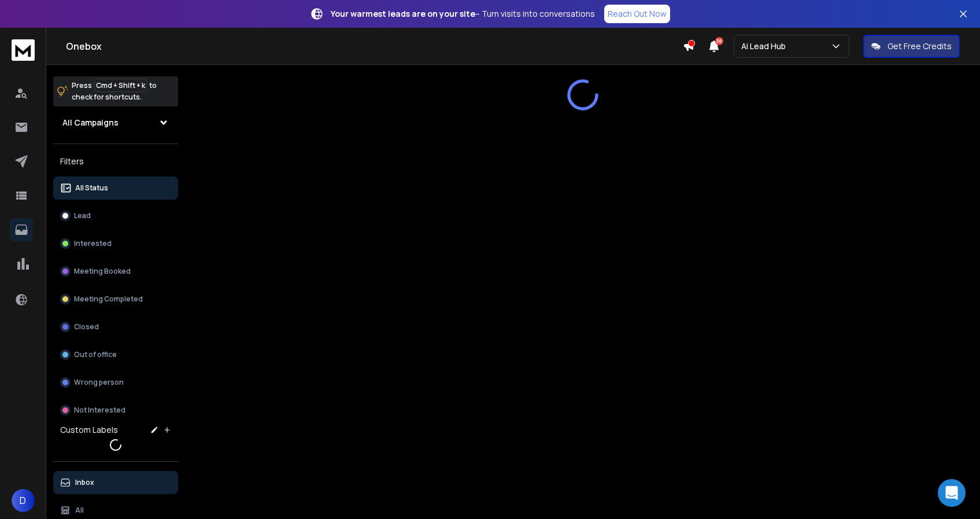 Image resolution: width=980 pixels, height=519 pixels. What do you see at coordinates (911, 46) in the screenshot?
I see `button: Get Free Credits` at bounding box center [911, 46].